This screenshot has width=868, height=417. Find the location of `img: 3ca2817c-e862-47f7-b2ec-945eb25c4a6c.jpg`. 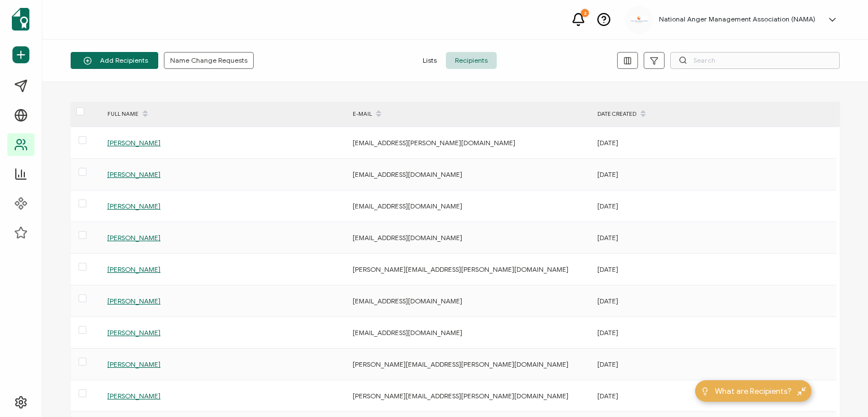

img: 3ca2817c-e862-47f7-b2ec-945eb25c4a6c.jpg is located at coordinates (639, 19).